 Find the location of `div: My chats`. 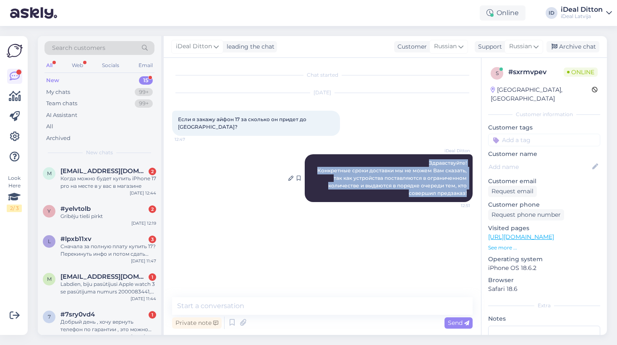

div: My chats is located at coordinates (58, 92).